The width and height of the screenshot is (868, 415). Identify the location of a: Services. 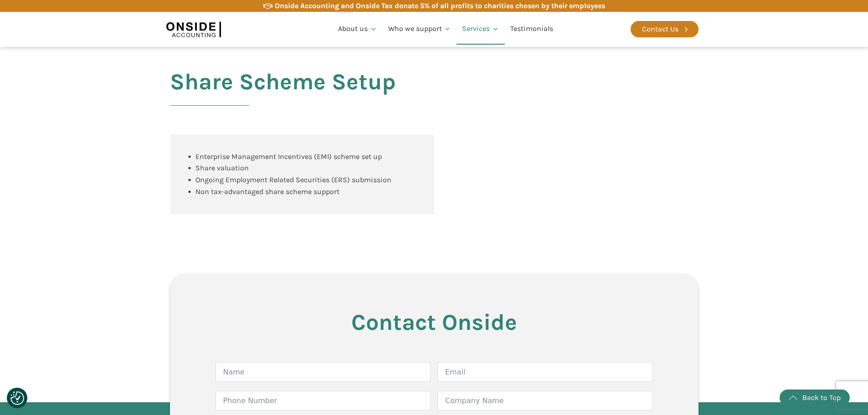
(481, 29).